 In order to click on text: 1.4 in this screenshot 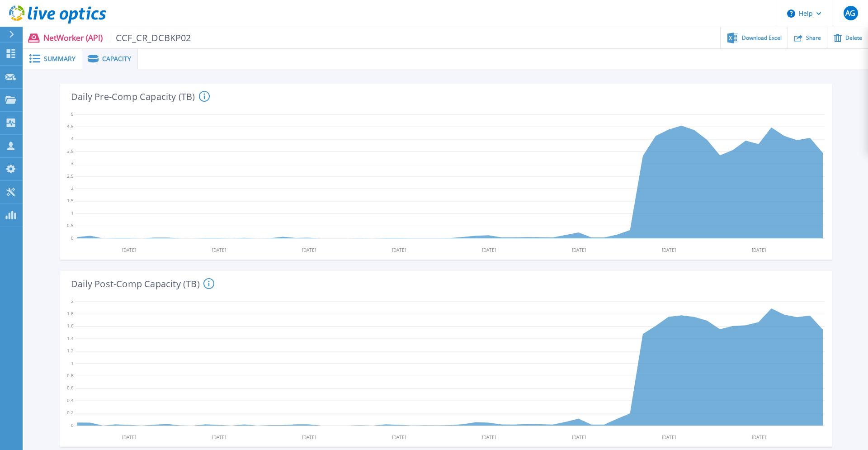, I will do `click(70, 338)`.